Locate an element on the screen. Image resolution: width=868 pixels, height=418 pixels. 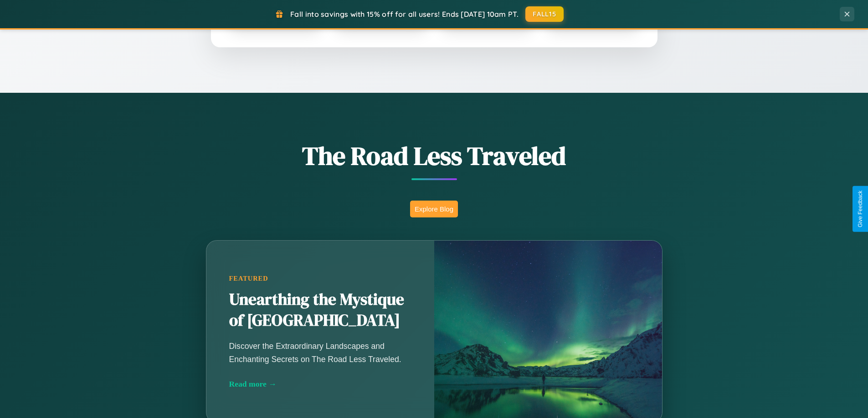
p: Discover the Extraordinary Landscapes and Enchanting Secrets on The Road Less Traveled. is located at coordinates (320, 353).